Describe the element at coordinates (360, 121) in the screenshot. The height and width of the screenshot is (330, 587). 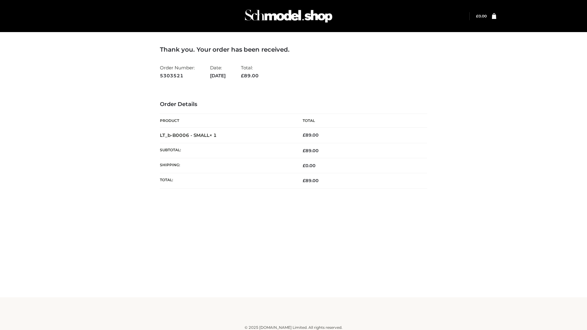
I see `th: Total` at that location.